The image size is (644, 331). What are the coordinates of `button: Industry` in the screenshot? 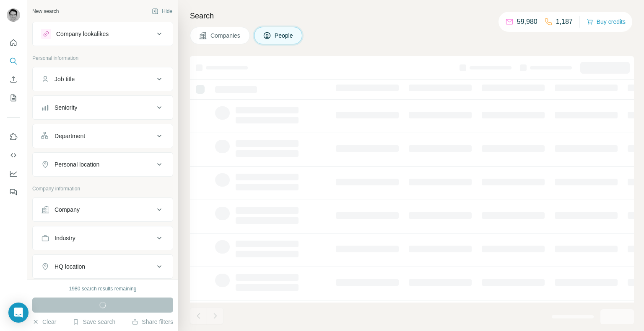 It's located at (103, 238).